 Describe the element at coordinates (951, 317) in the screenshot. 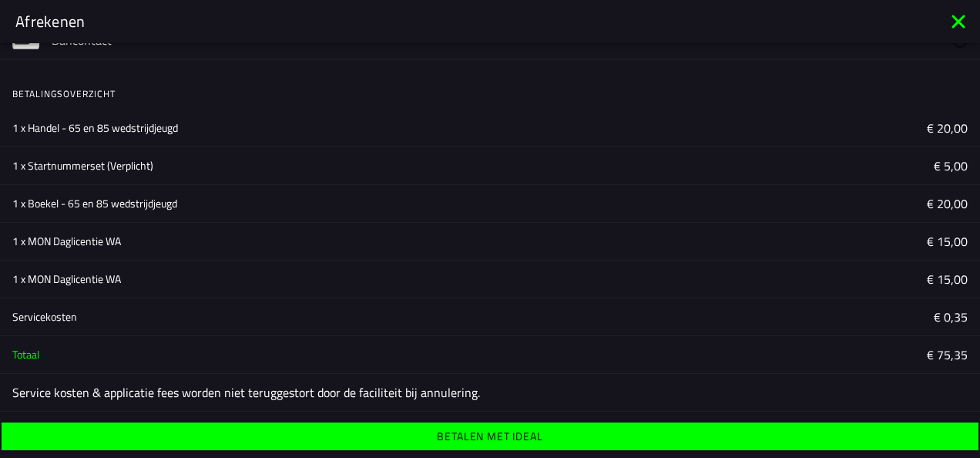

I see `ion-label: € 0,35` at that location.